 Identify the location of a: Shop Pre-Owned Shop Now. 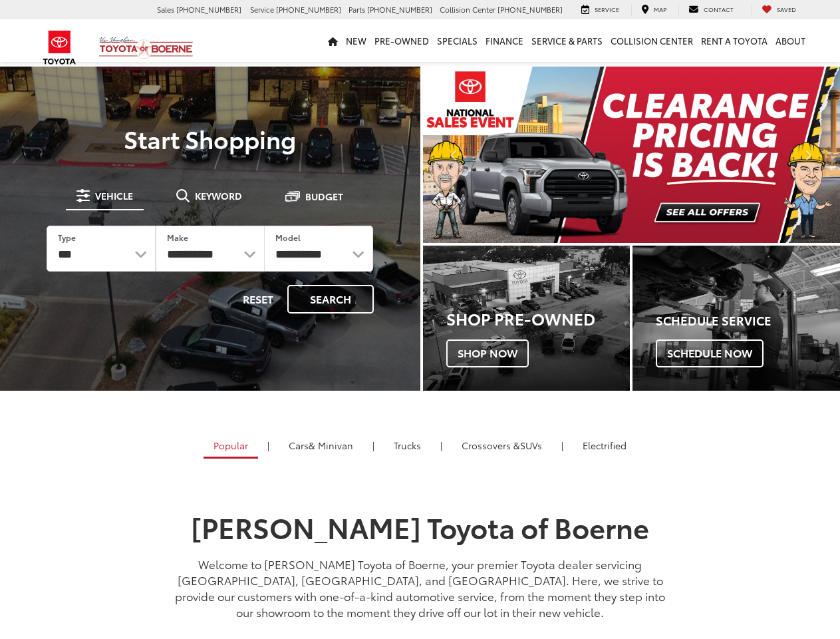
(527, 318).